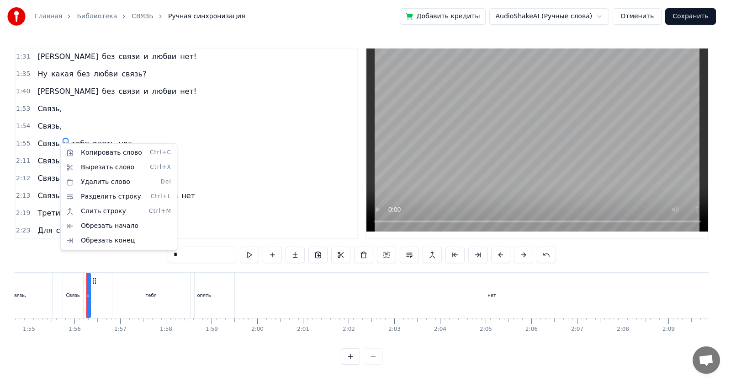 This screenshot has height=383, width=731. Describe the element at coordinates (161, 197) in the screenshot. I see `span: Ctrl+L` at that location.